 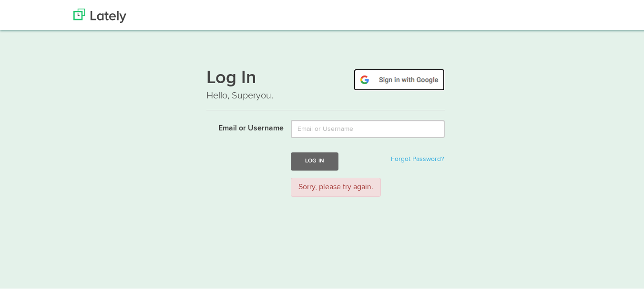 What do you see at coordinates (326, 94) in the screenshot?
I see `p: Hello, Superyou.` at bounding box center [326, 94].